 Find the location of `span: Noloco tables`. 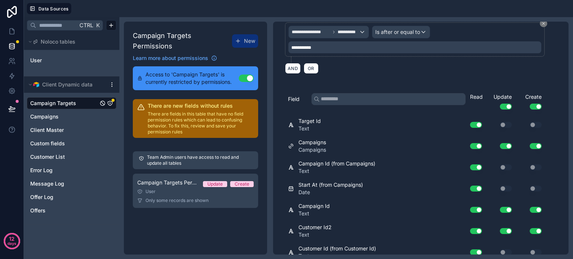

span: Noloco tables is located at coordinates (58, 42).